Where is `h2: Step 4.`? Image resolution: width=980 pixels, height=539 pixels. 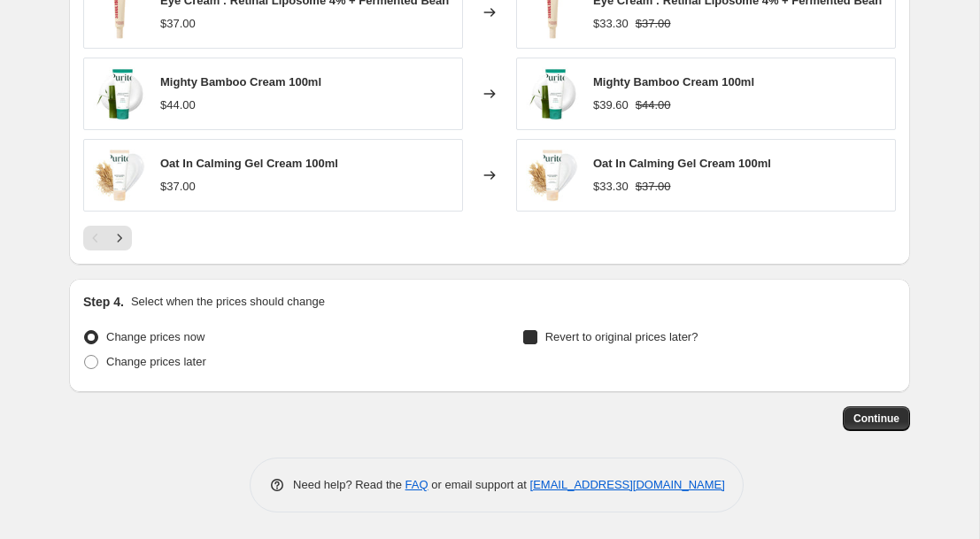 h2: Step 4. is located at coordinates (104, 302).